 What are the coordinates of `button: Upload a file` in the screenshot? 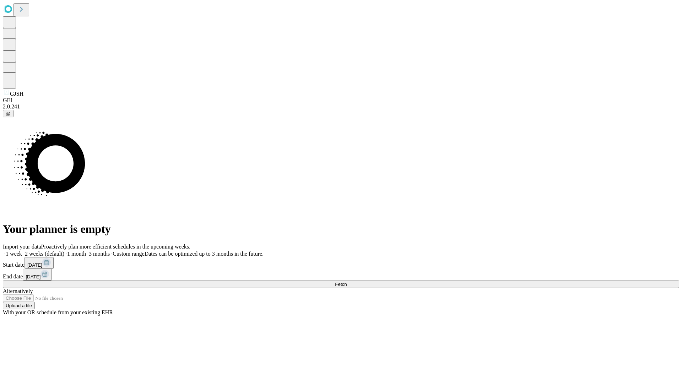 It's located at (19, 305).